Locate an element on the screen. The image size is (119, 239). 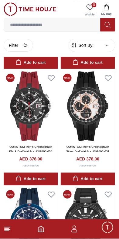
a: Home is located at coordinates (41, 230).